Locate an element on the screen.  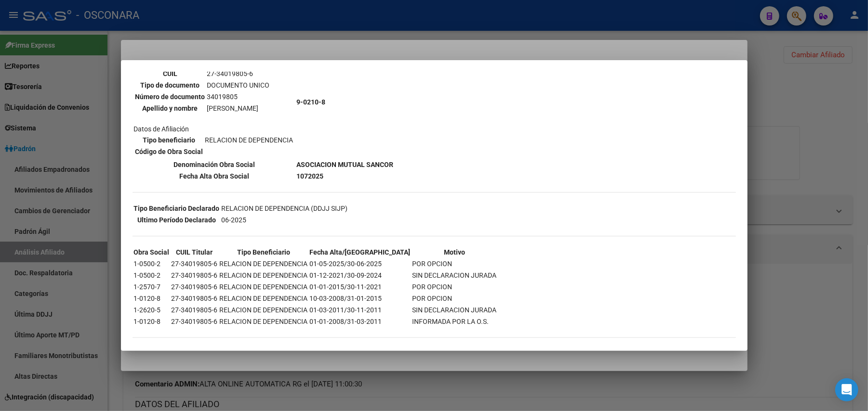
td: 01-03-2011/30-11-2011 is located at coordinates (360, 310).